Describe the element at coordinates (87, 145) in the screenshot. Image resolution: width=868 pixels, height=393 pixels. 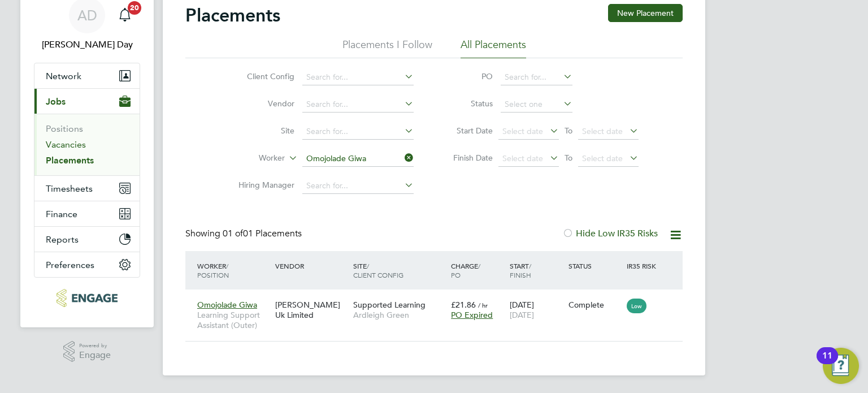
I see `div: Jobs` at that location.